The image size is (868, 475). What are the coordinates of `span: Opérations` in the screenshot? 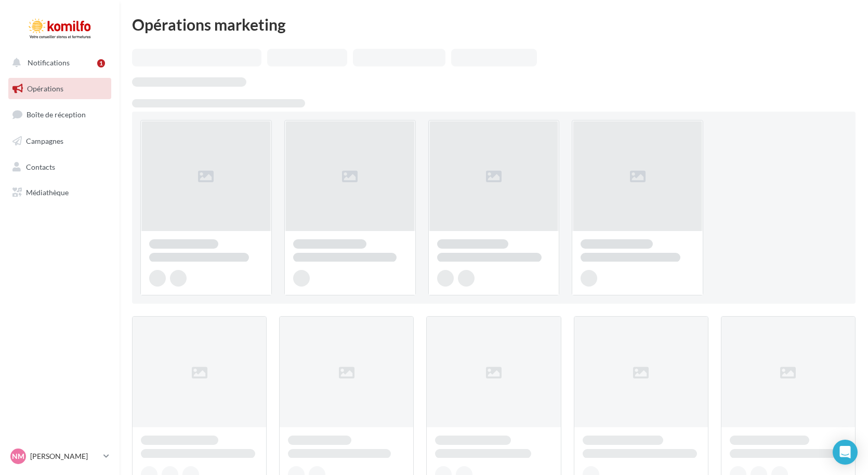 It's located at (45, 88).